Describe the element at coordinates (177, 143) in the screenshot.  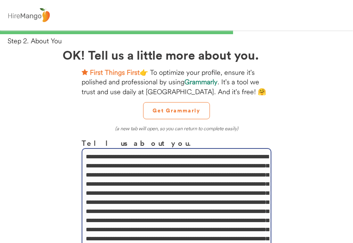
I see `h3: Tell us about you.` at that location.